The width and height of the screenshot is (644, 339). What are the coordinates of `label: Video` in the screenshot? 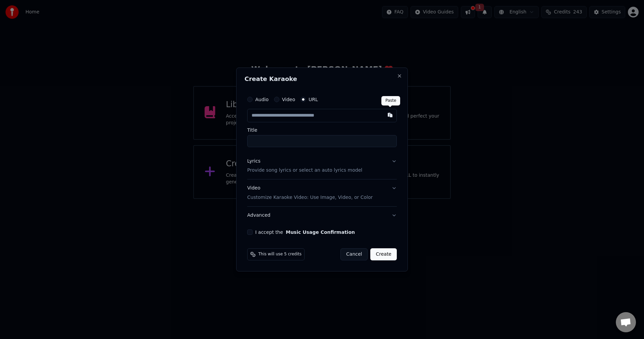 It's located at (288, 100).